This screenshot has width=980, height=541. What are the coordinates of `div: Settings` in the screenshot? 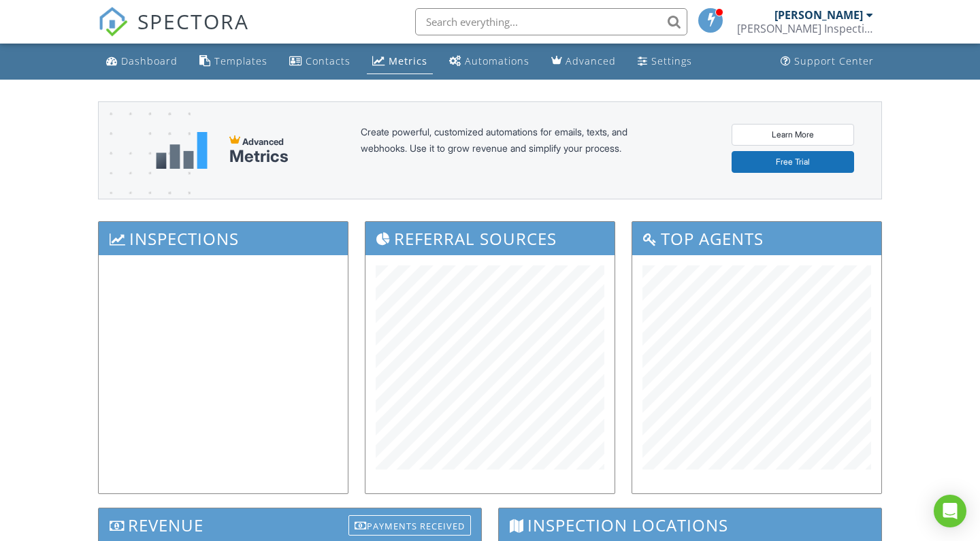 It's located at (672, 60).